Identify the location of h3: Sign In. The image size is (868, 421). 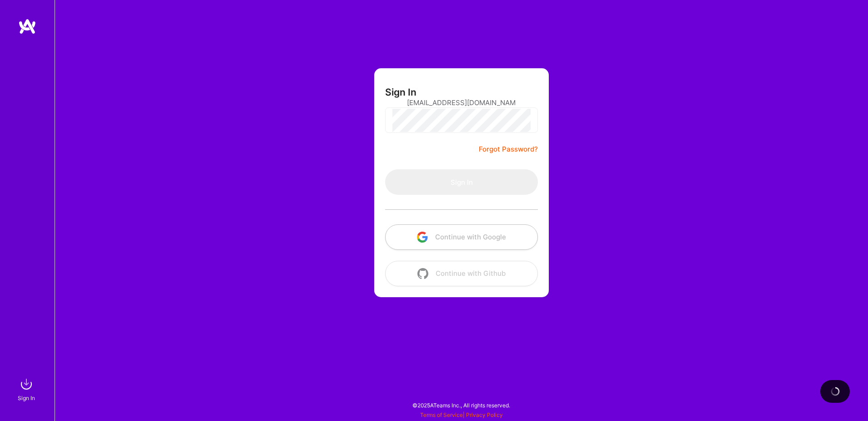
(401, 92).